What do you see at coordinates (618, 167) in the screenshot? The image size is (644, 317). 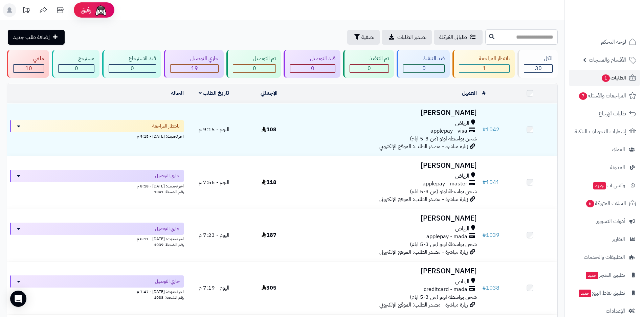 I see `span: المدونة` at bounding box center [618, 167].